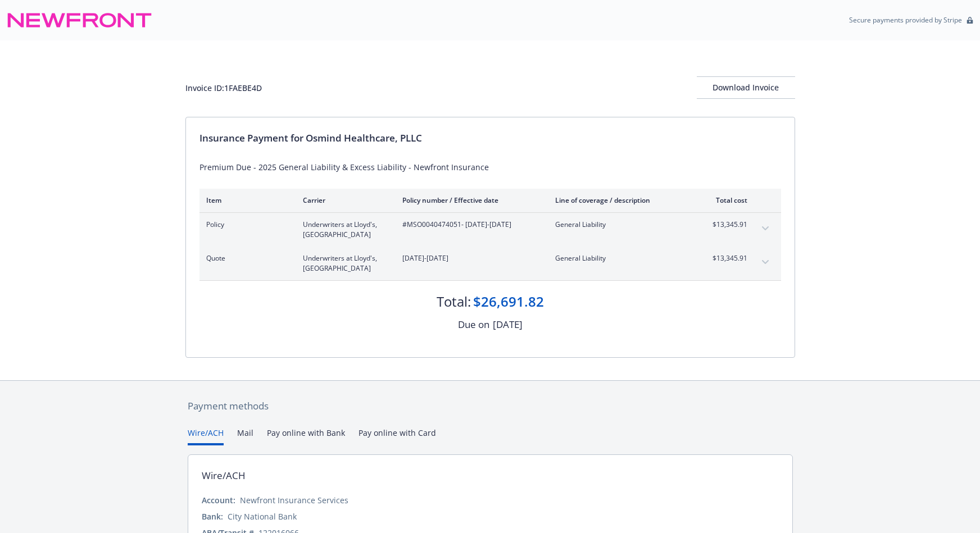  Describe the element at coordinates (219, 500) in the screenshot. I see `div: Account:` at that location.